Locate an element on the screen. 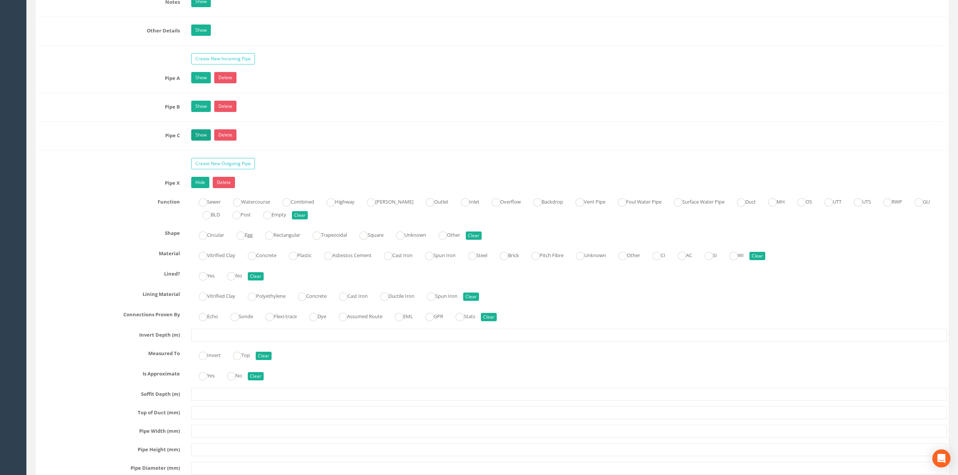 The width and height of the screenshot is (958, 475). label: Asbestos Cement is located at coordinates (344, 255).